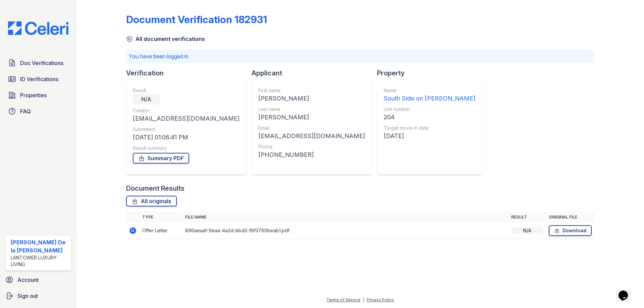  I want to click on a: Properties, so click(38, 95).